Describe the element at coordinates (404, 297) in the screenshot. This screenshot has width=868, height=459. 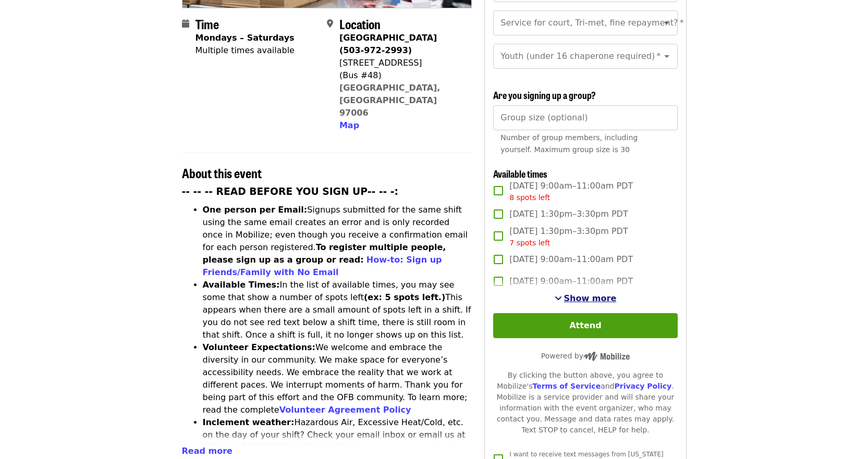
I see `strong: (ex: 5 spots left.)` at that location.